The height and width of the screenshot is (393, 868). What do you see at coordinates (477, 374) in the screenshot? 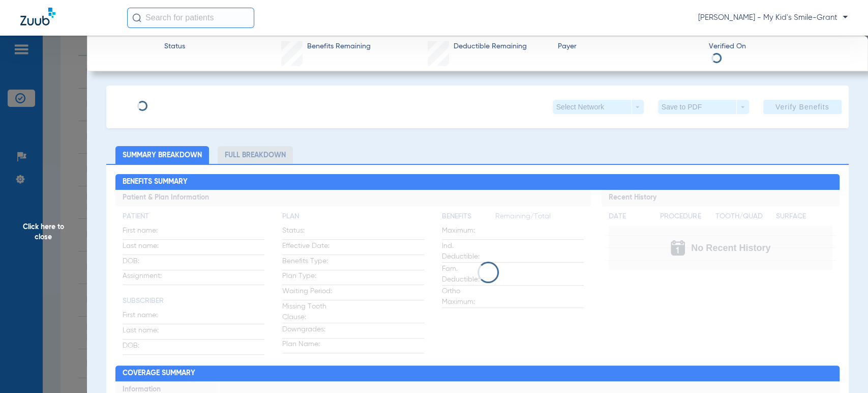
I see `h2: Coverage Summary` at bounding box center [477, 374].